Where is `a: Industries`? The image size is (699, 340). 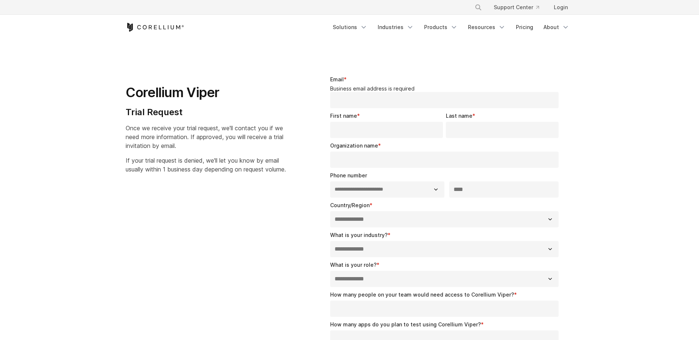
a: Industries is located at coordinates (395, 27).